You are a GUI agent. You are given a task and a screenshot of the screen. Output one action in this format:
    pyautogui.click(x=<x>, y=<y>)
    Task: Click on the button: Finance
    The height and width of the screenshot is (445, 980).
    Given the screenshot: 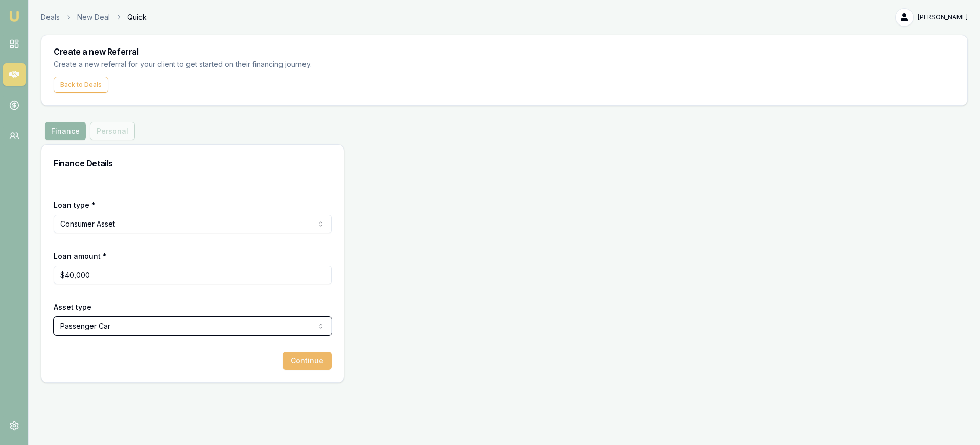 What is the action you would take?
    pyautogui.click(x=65, y=131)
    